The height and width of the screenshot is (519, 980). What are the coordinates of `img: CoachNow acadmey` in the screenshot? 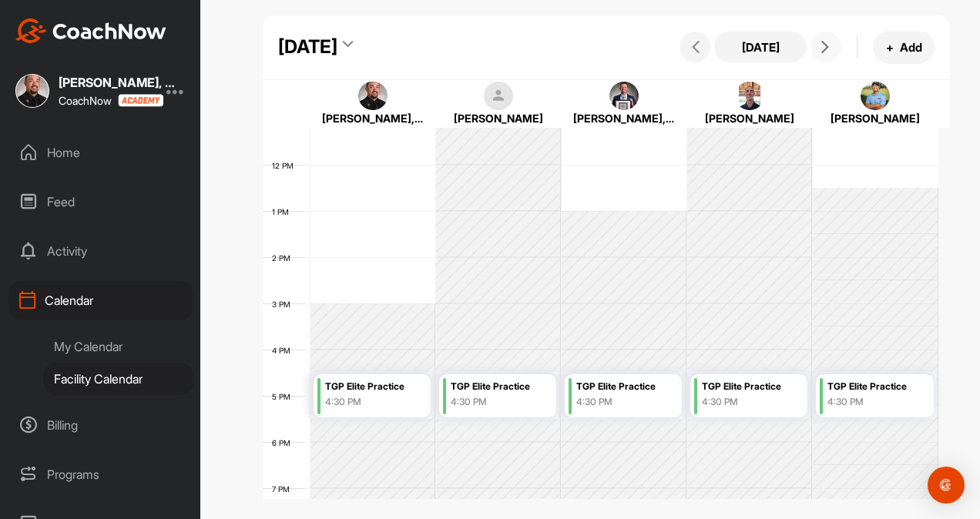 It's located at (141, 100).